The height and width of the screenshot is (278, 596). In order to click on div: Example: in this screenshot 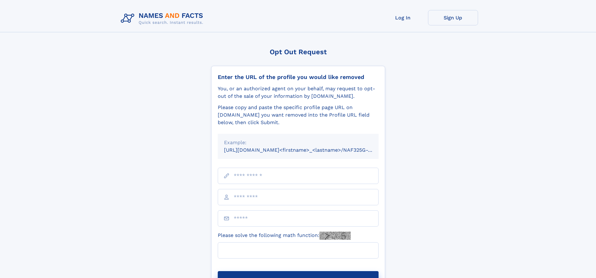, I will do `click(298, 142)`.